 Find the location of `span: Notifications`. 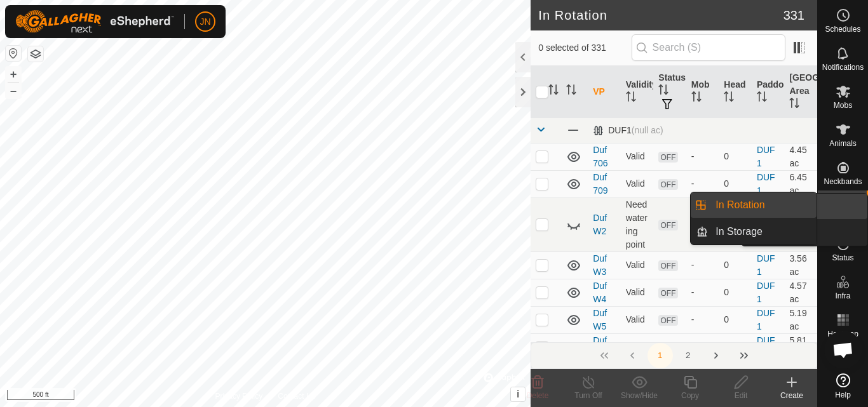

span: Notifications is located at coordinates (842, 67).